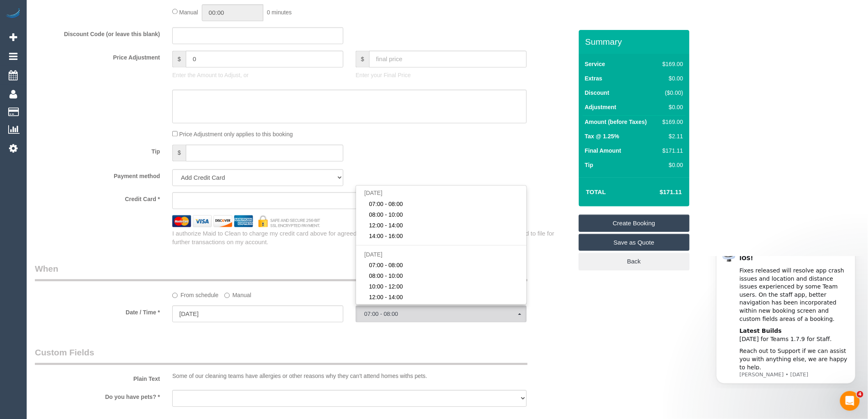 This screenshot has height=419, width=868. Describe the element at coordinates (97, 378) in the screenshot. I see `label: Plain Text` at that location.